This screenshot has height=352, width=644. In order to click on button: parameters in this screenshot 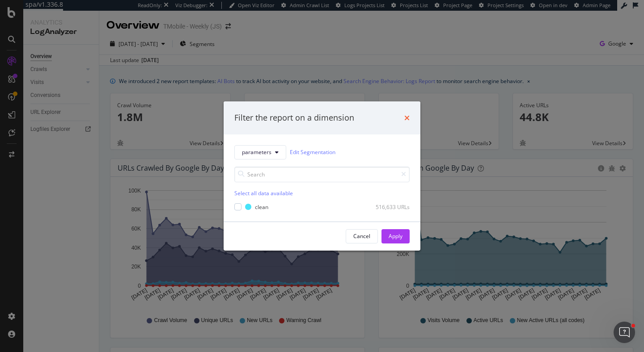, I will do `click(260, 152)`.